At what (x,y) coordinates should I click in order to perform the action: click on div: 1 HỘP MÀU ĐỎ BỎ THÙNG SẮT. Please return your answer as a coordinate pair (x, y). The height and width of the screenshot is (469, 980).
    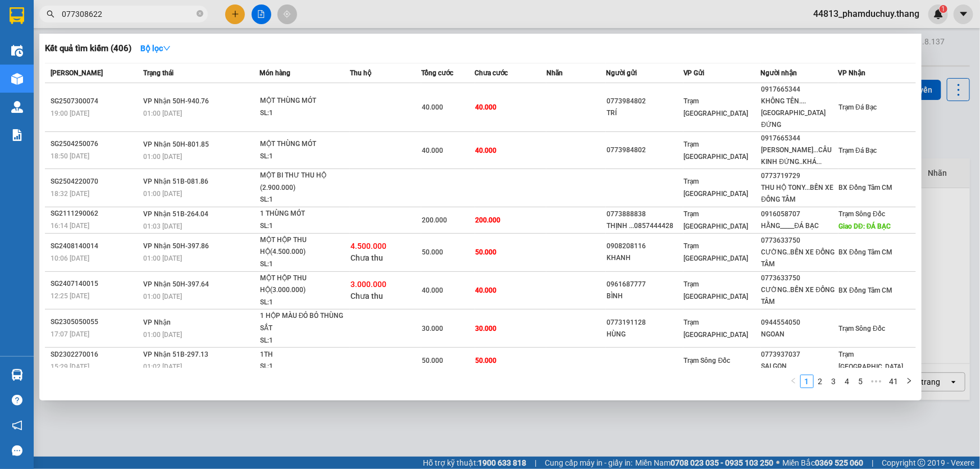
    Looking at the image, I should click on (302, 322).